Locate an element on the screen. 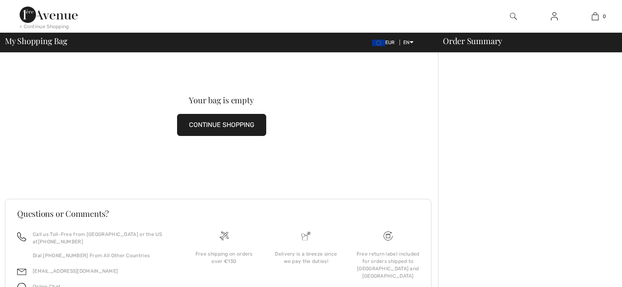  span: 0 is located at coordinates (604, 16).